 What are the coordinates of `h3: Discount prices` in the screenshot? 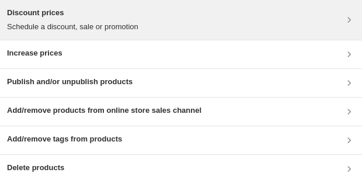 It's located at (72, 13).